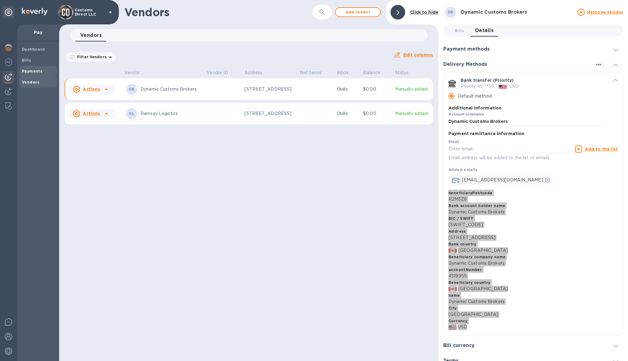  I want to click on label: Account nickname, so click(466, 115).